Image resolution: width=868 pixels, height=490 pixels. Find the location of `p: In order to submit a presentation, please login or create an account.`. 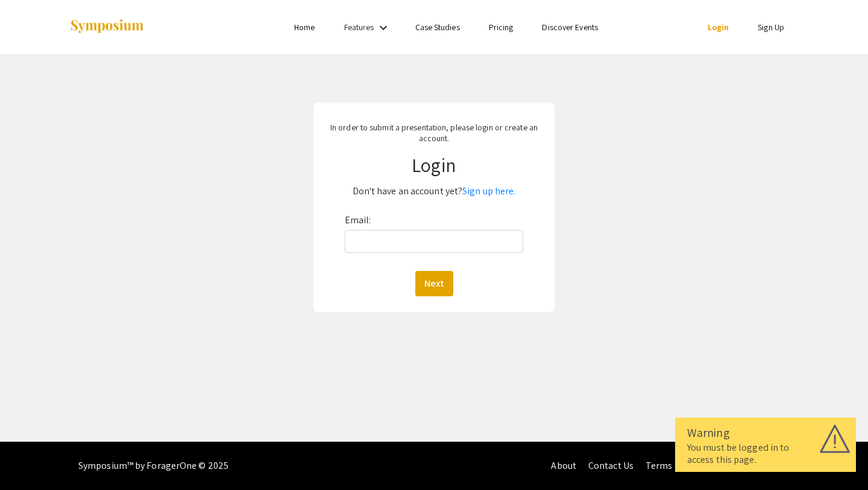

p: In order to submit a presentation, please login or create an account. is located at coordinates (433, 133).